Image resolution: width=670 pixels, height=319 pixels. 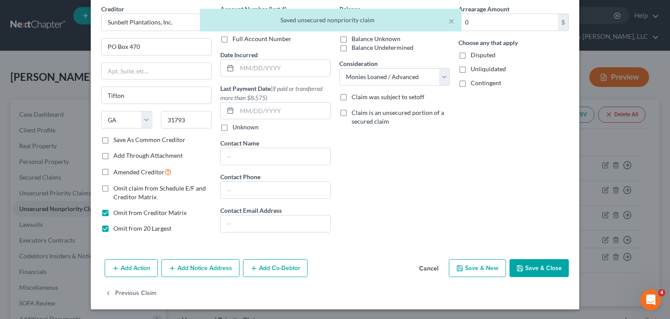 I want to click on span: Omit from Creditor Matrix, so click(x=150, y=212).